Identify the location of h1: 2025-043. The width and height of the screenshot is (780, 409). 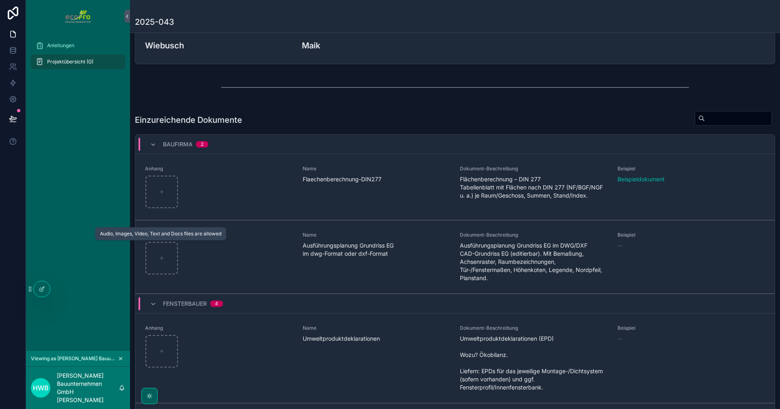
(154, 22).